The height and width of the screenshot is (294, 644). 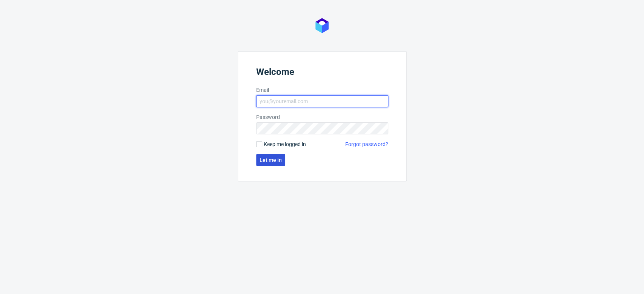 What do you see at coordinates (322, 90) in the screenshot?
I see `label: Email` at bounding box center [322, 90].